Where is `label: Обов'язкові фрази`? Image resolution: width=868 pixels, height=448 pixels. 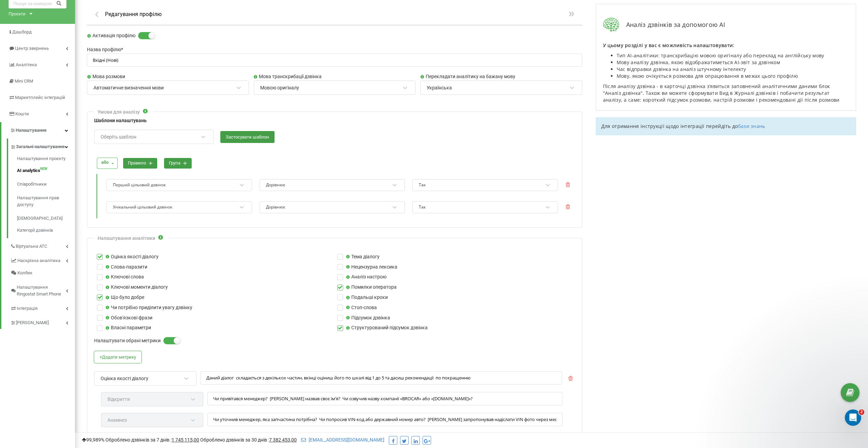 label: Обов'язкові фрази is located at coordinates (129, 318).